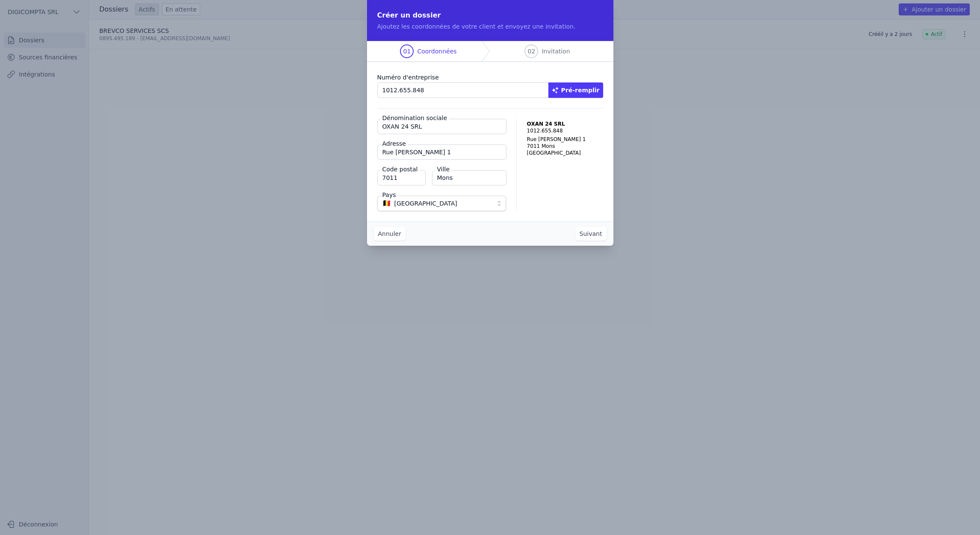 This screenshot has width=980, height=535. What do you see at coordinates (565, 124) in the screenshot?
I see `p: OXAN 24 SRL` at bounding box center [565, 124].